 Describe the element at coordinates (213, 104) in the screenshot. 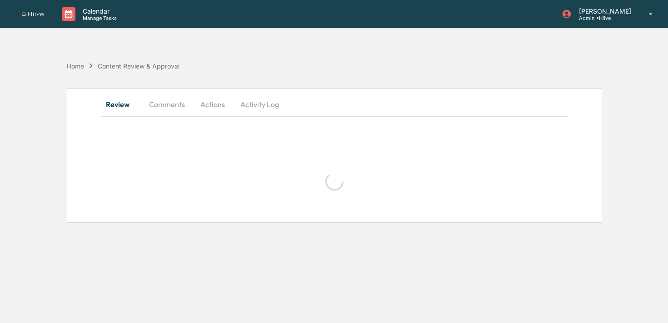

I see `button: Actions` at that location.